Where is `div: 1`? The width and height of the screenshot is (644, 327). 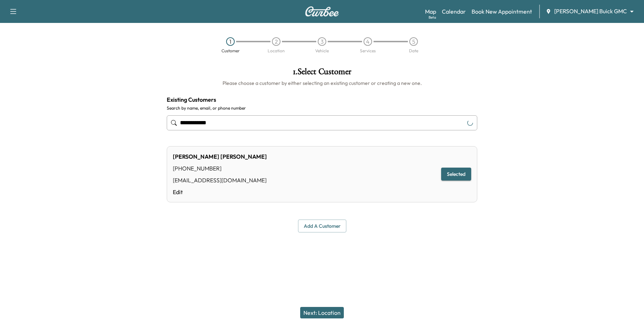 div: 1 is located at coordinates (230, 41).